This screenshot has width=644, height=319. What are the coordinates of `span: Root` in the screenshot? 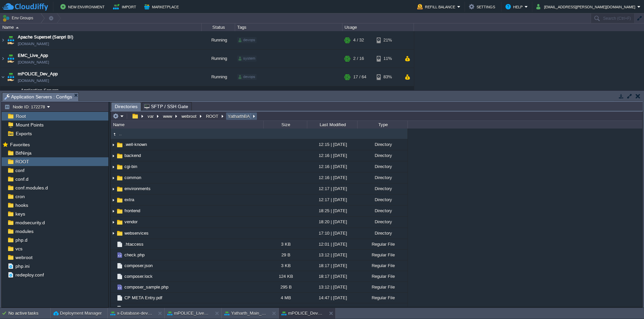 It's located at (20, 116).